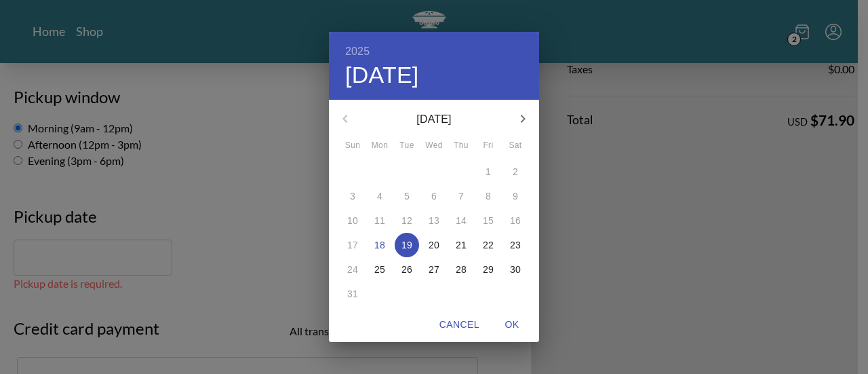 The width and height of the screenshot is (868, 374). What do you see at coordinates (407, 245) in the screenshot?
I see `button: 19` at bounding box center [407, 245].